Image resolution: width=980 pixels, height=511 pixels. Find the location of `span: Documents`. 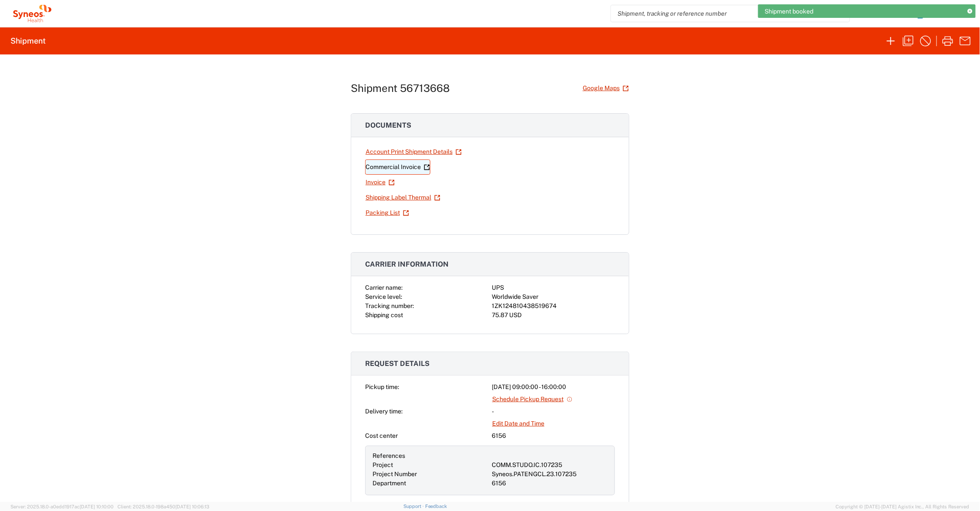

span: Documents is located at coordinates (389, 125).